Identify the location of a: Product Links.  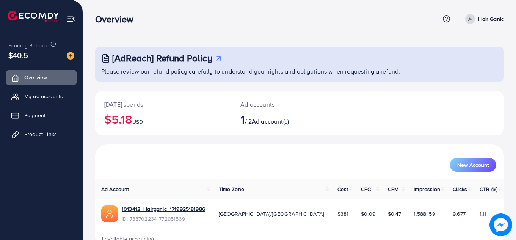
(41, 134).